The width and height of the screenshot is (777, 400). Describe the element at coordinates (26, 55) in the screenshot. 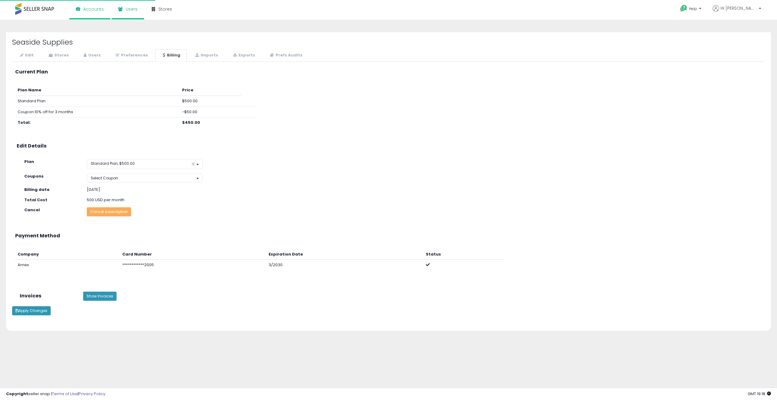

I see `a: Edit` at that location.